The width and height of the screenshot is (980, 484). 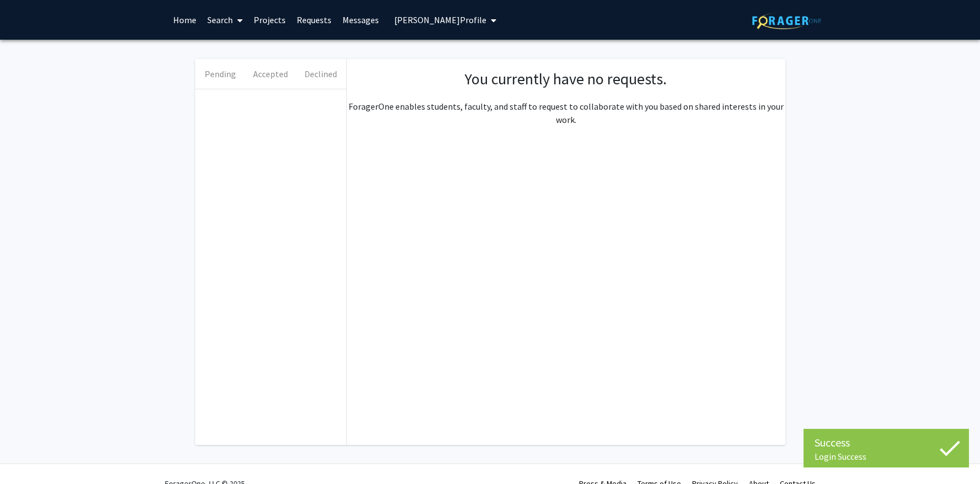 What do you see at coordinates (185, 20) in the screenshot?
I see `a: Home` at bounding box center [185, 20].